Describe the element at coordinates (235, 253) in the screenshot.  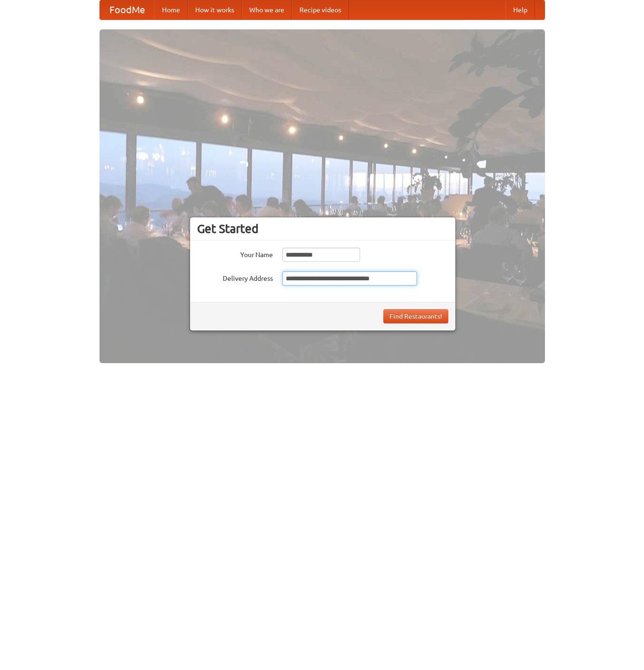
I see `label: Your Name` at that location.